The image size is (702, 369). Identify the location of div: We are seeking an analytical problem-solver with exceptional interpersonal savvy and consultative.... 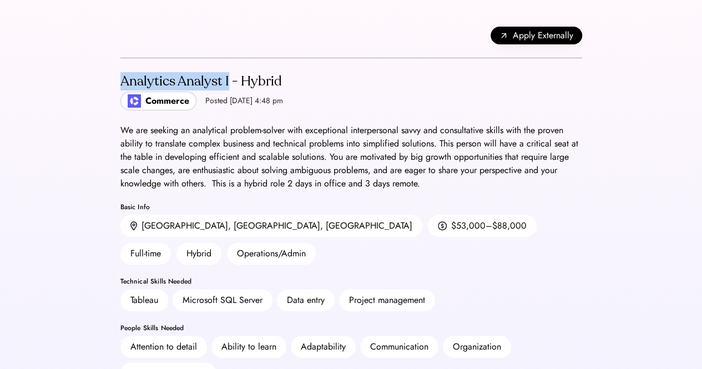
(351, 157).